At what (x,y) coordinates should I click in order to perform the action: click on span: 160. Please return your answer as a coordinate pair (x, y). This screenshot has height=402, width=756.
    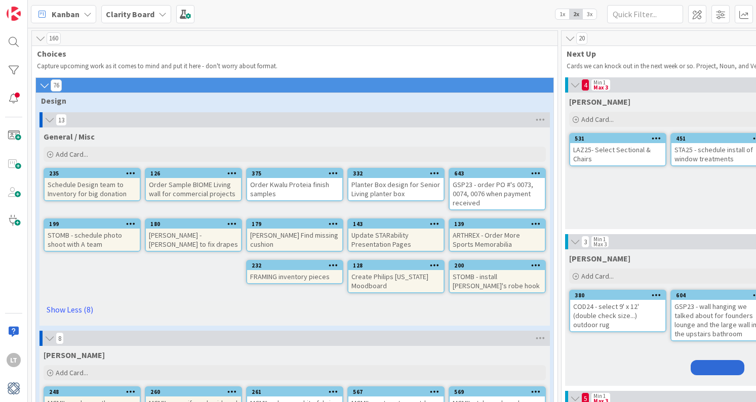
    Looking at the image, I should click on (54, 38).